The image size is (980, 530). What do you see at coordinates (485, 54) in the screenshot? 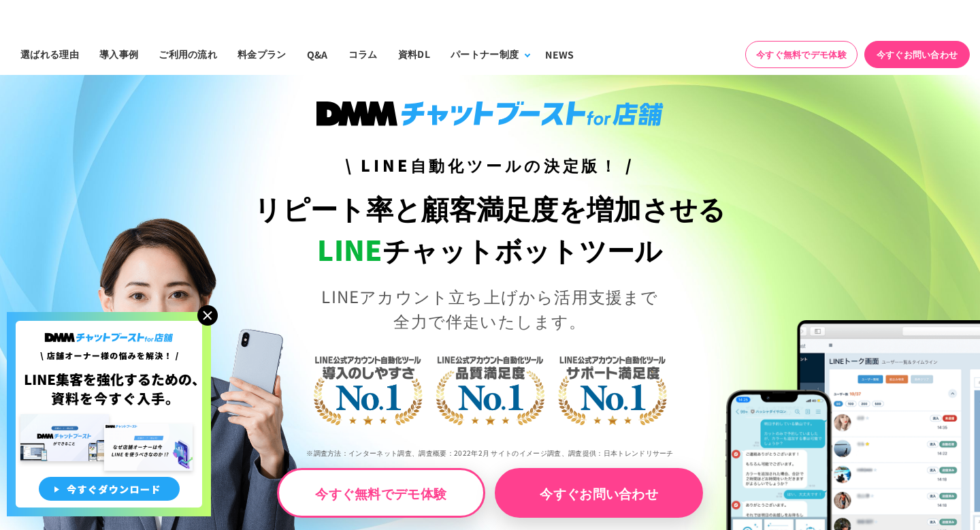
I see `div: パートナー制度` at bounding box center [485, 54].